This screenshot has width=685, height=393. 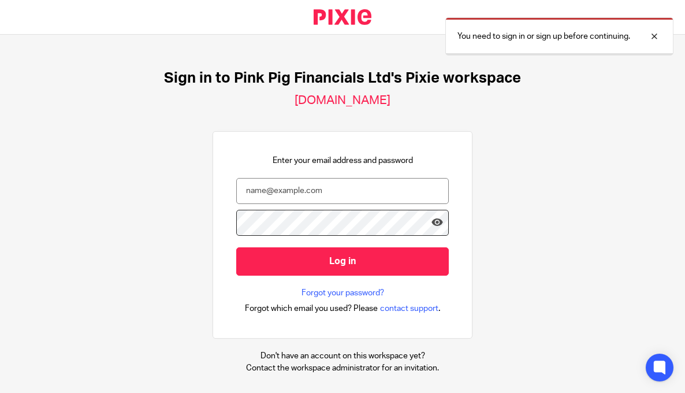 I want to click on h1: Sign in to Pink Pig Financials Ltd's Pixie workspace, so click(x=343, y=78).